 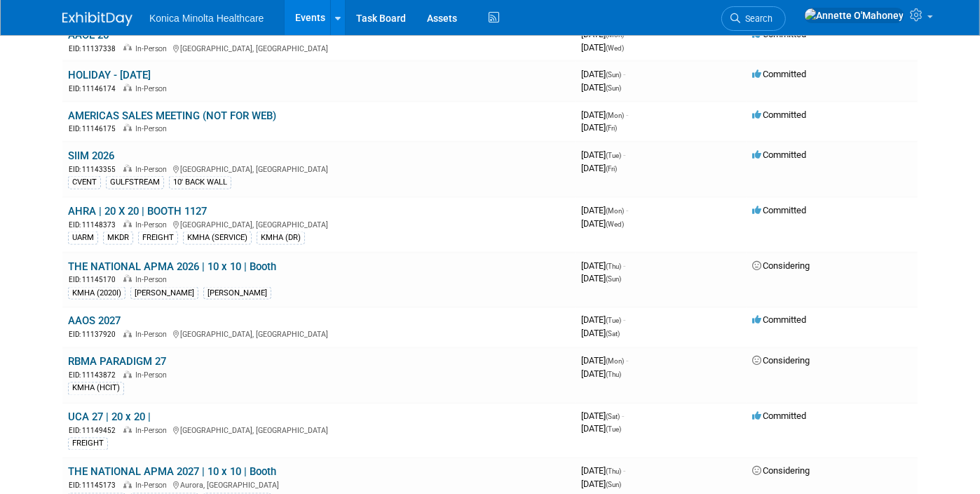 What do you see at coordinates (95, 279) in the screenshot?
I see `span: EID: 11145170` at bounding box center [95, 279].